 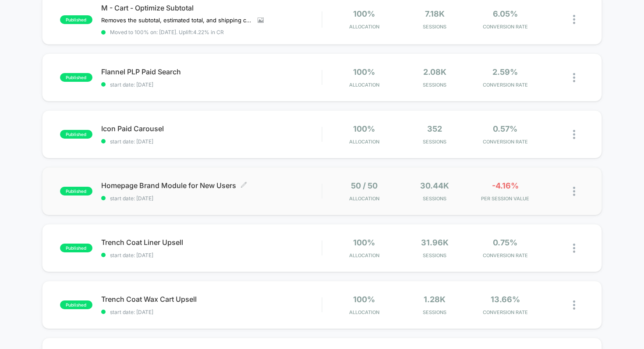 What do you see at coordinates (212, 129) in the screenshot?
I see `span: Icon Paid Carousel` at bounding box center [212, 129].